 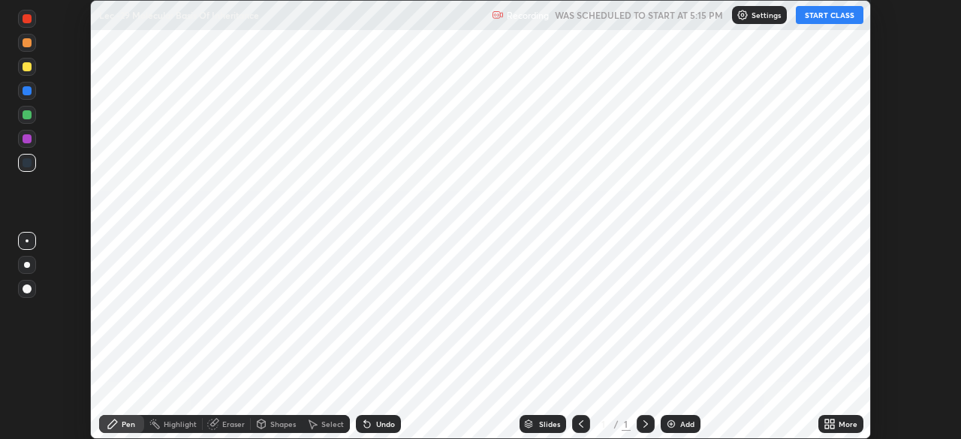 I want to click on div: Shapes, so click(x=283, y=424).